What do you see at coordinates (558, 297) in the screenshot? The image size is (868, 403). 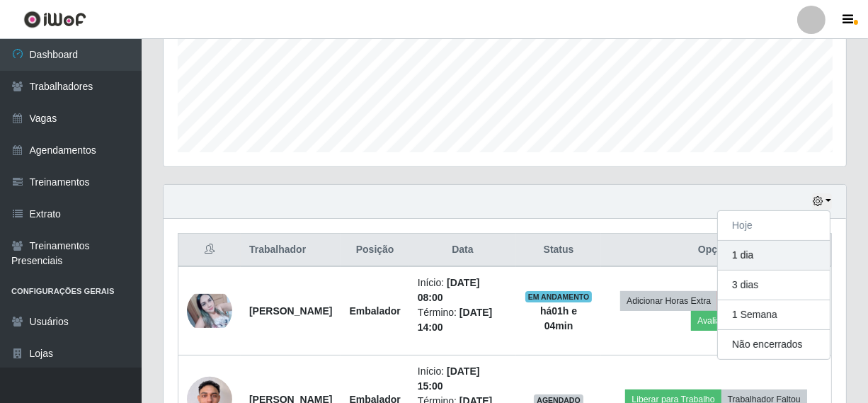 I see `span: EM ANDAMENTO` at bounding box center [558, 297].